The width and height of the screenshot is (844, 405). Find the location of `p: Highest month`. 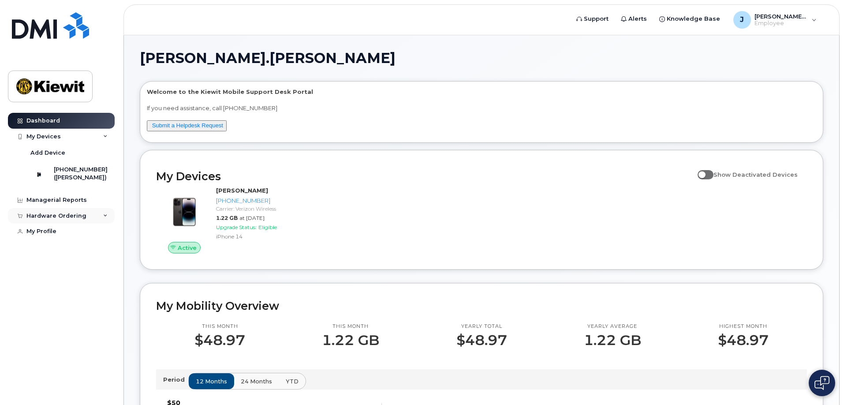

p: Highest month is located at coordinates (743, 327).